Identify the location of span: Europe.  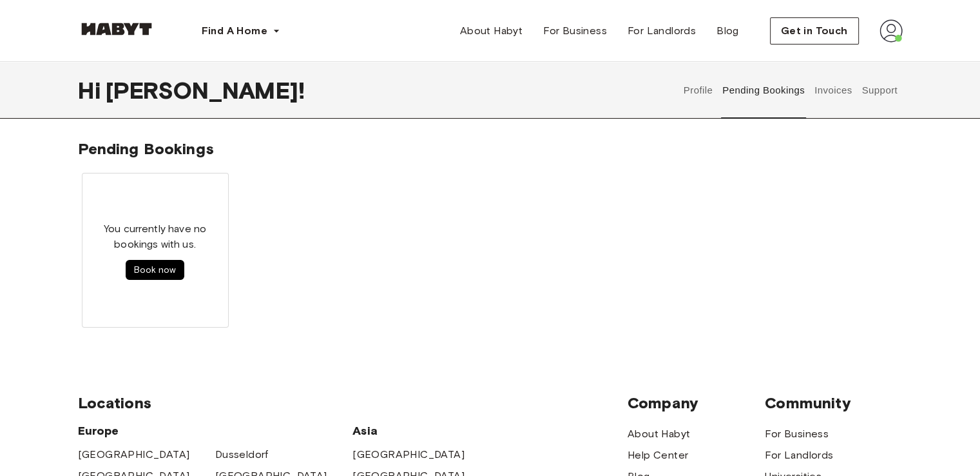
(216, 431).